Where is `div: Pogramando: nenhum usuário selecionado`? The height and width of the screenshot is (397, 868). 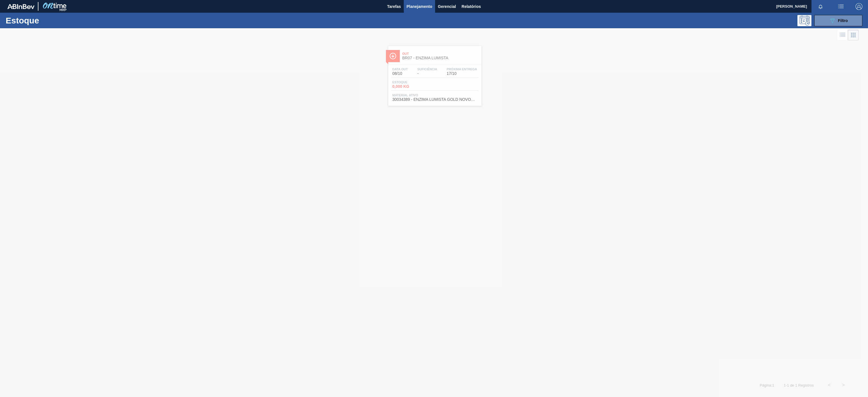 div: Pogramando: nenhum usuário selecionado is located at coordinates (805, 21).